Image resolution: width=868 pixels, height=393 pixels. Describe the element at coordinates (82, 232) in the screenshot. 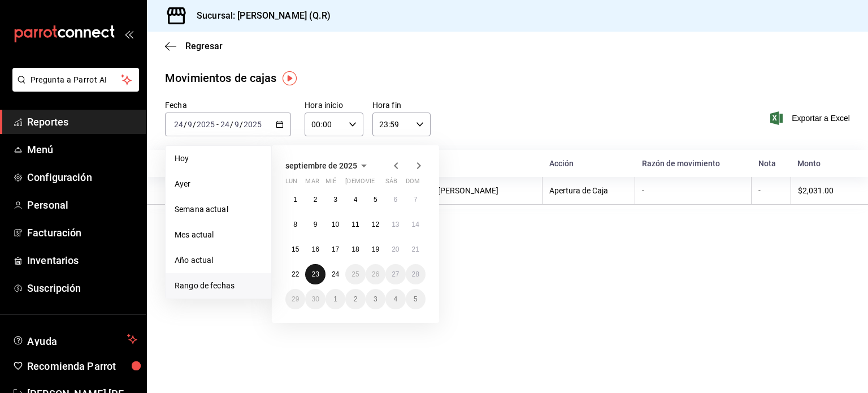

I see `span: Facturación` at that location.